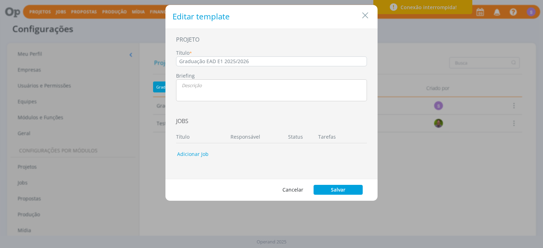 This screenshot has width=543, height=248. I want to click on button: Cancelar, so click(293, 190).